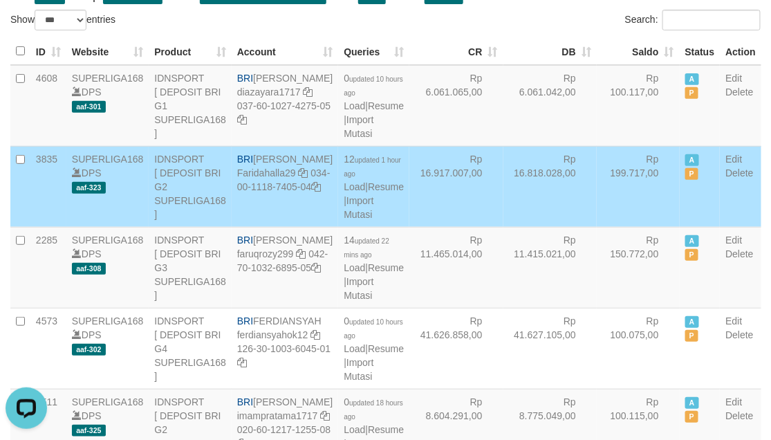  Describe the element at coordinates (190, 348) in the screenshot. I see `td: IDNSPORT [ DEPOSIT BRI G4 SUPERLIGA168 ]` at that location.